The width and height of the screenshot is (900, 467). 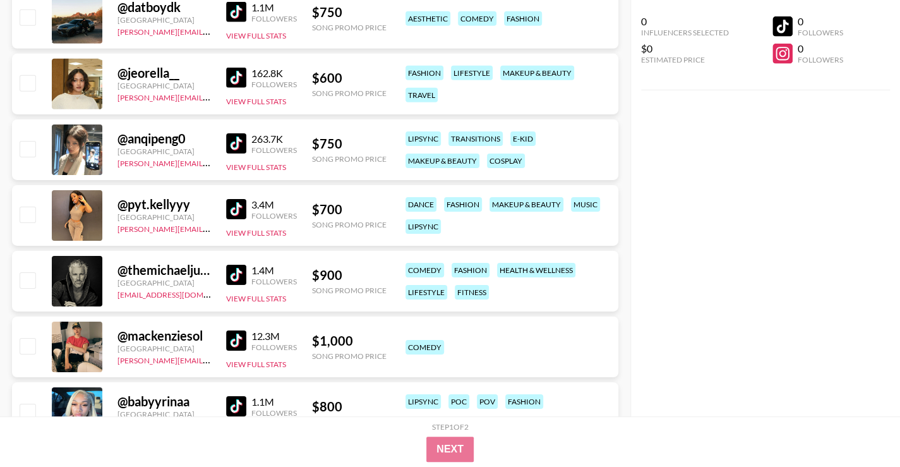 What do you see at coordinates (475, 138) in the screenshot?
I see `div: transitions` at bounding box center [475, 138].